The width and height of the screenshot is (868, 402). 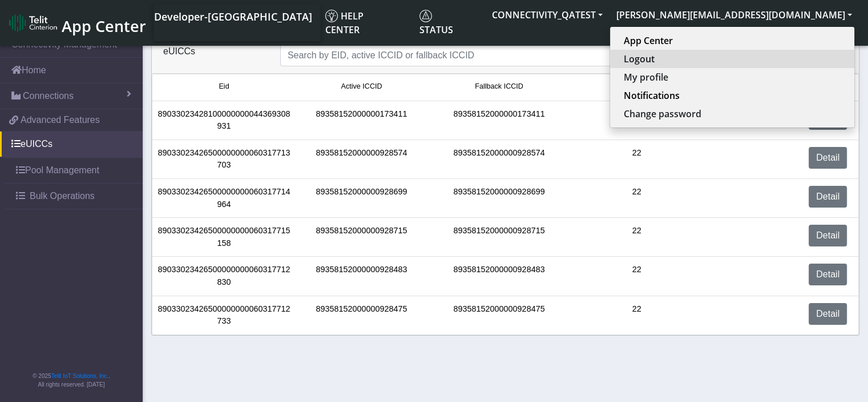 What do you see at coordinates (80, 375) in the screenshot?
I see `a: Telit IoT Solutions, Inc.` at bounding box center [80, 375].